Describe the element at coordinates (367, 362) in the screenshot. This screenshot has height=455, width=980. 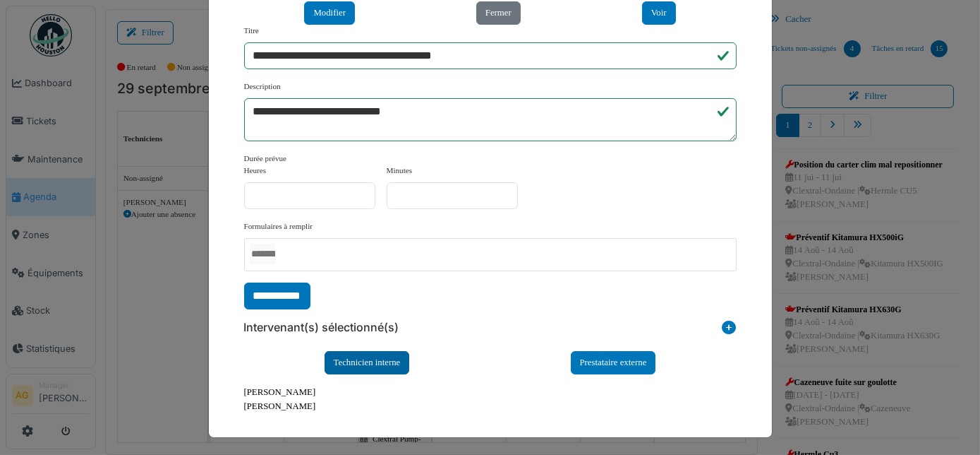
I see `div: Technicien interne` at that location.